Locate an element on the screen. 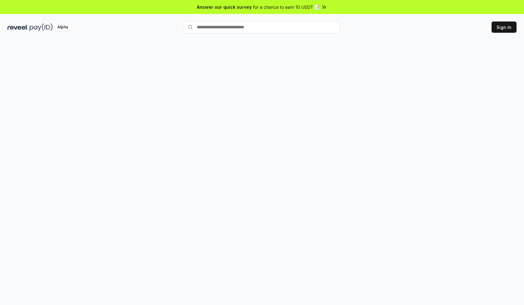  img: reveel_dark is located at coordinates (18, 27).